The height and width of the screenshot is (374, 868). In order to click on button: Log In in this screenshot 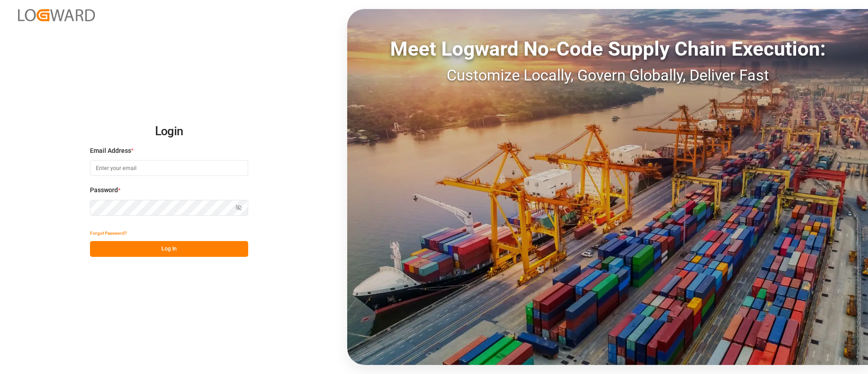, I will do `click(169, 248)`.